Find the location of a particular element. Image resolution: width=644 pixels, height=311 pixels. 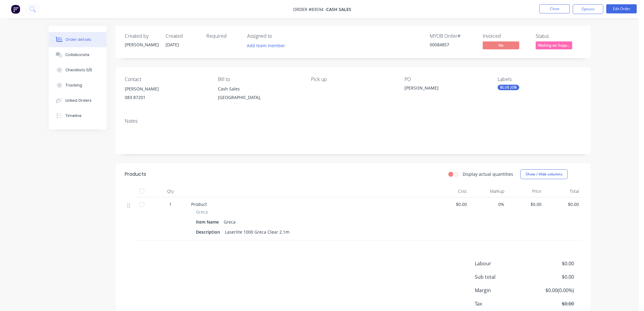

div: Order details is located at coordinates (78, 39).